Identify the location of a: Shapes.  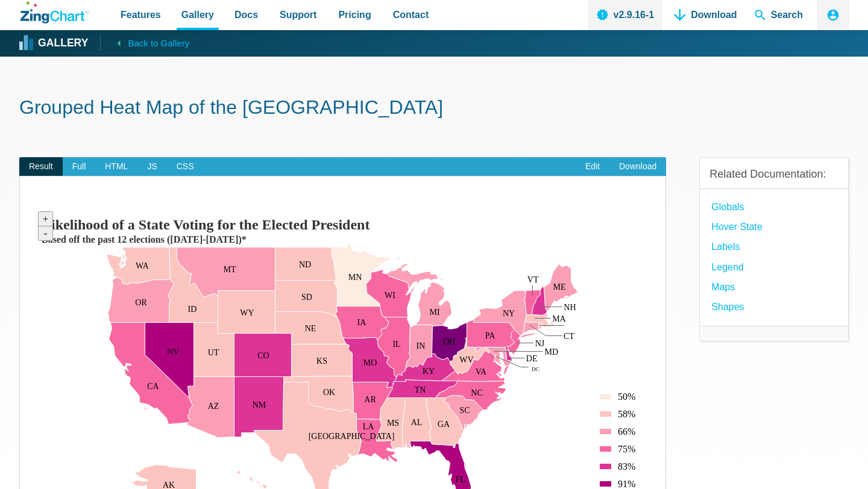
(727, 306).